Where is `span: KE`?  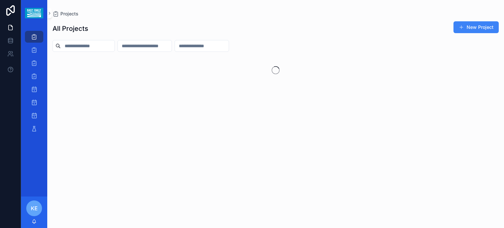 span: KE is located at coordinates (34, 208).